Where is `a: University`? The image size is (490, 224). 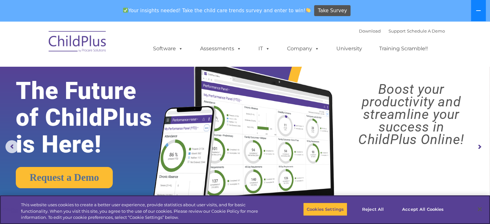 a: University is located at coordinates (349, 49).